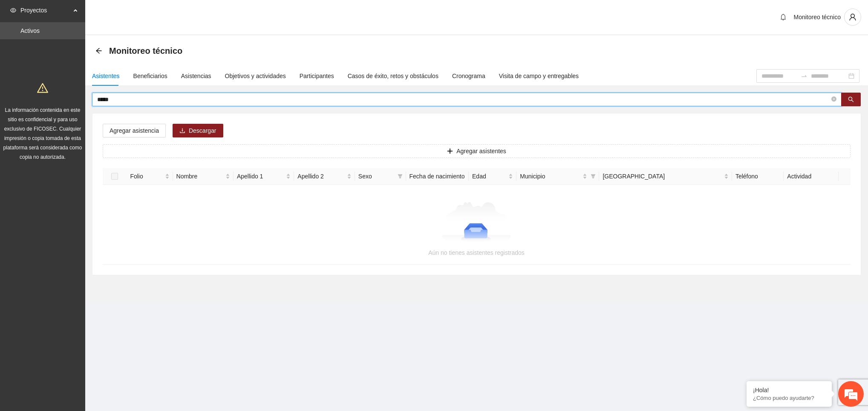  What do you see at coordinates (203, 176) in the screenshot?
I see `th: Nombre` at bounding box center [203, 176].